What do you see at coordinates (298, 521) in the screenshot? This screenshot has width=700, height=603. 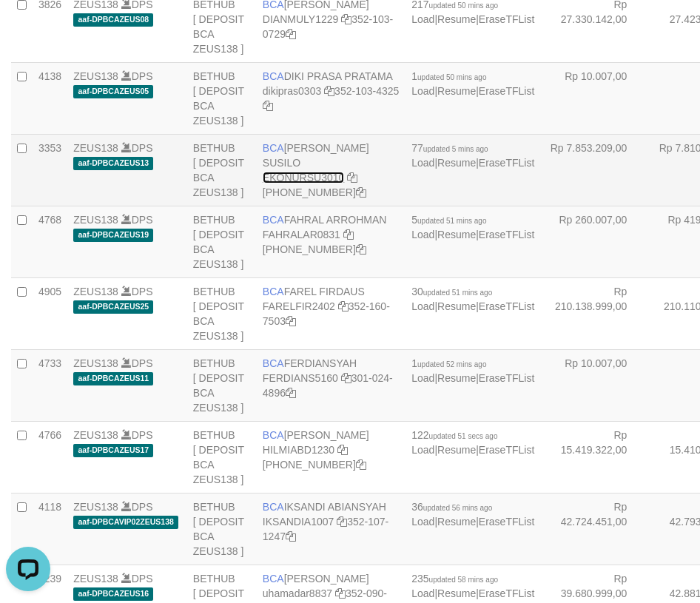 I see `a: IKSANDIA1007` at bounding box center [298, 521].